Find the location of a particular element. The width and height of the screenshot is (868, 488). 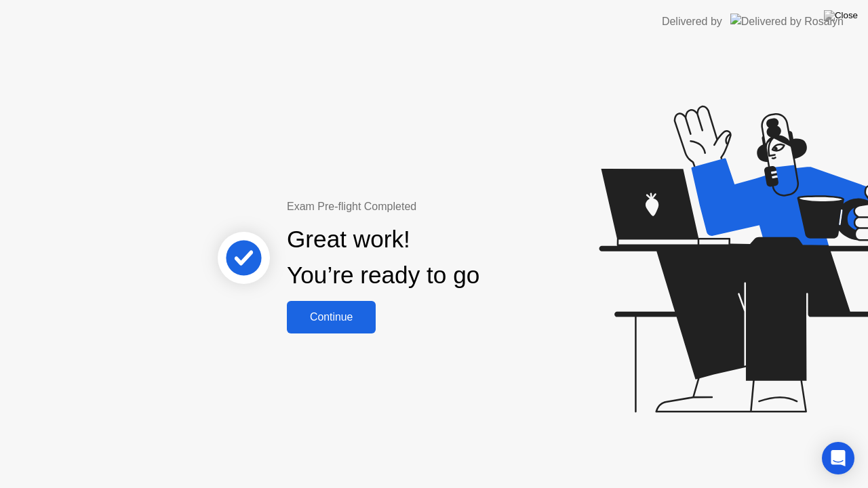

div: Open Intercom Messenger is located at coordinates (838, 458).